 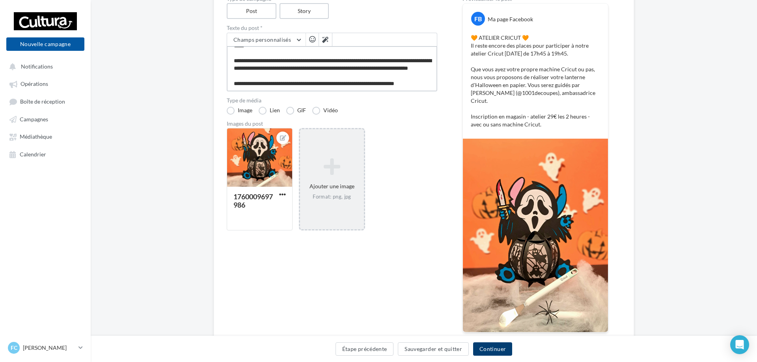 I want to click on button: Champs personnalisés, so click(x=266, y=40).